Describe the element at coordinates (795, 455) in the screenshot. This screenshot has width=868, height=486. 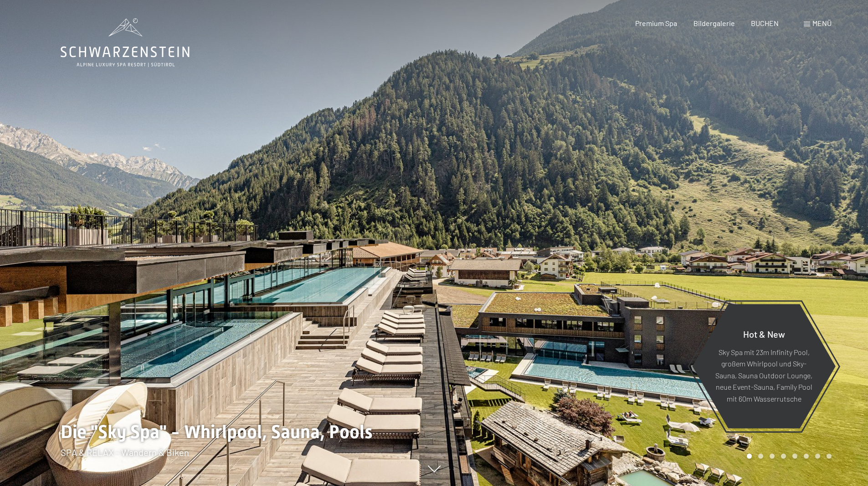
I see `div: Carousel Page 5` at that location.